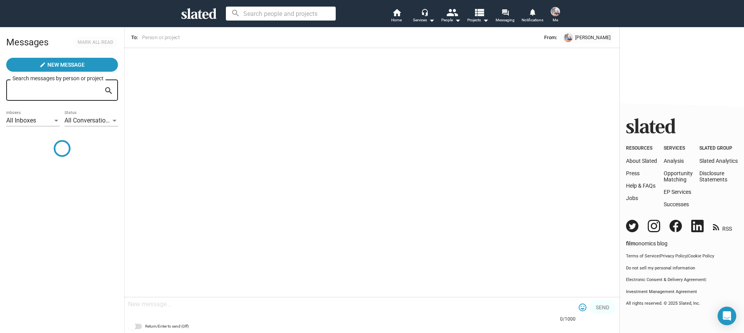 This screenshot has height=333, width=744. What do you see at coordinates (682, 304) in the screenshot?
I see `p: All rights reserved. © 2025 Slated, Inc.` at bounding box center [682, 304].